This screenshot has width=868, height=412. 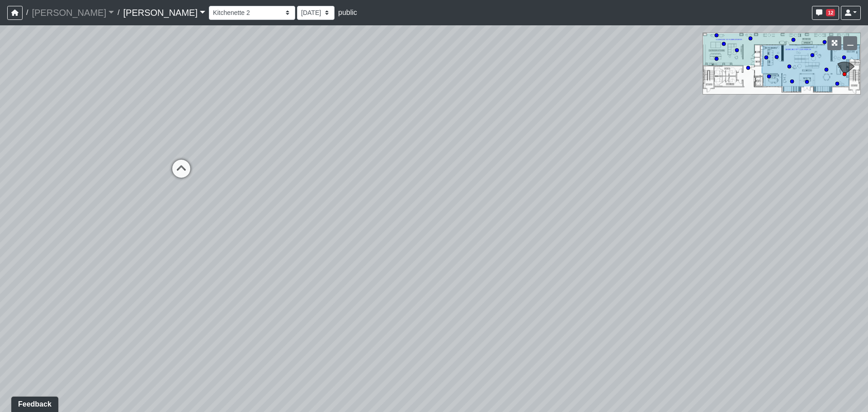 What do you see at coordinates (831, 13) in the screenshot?
I see `span: 12` at bounding box center [831, 13].